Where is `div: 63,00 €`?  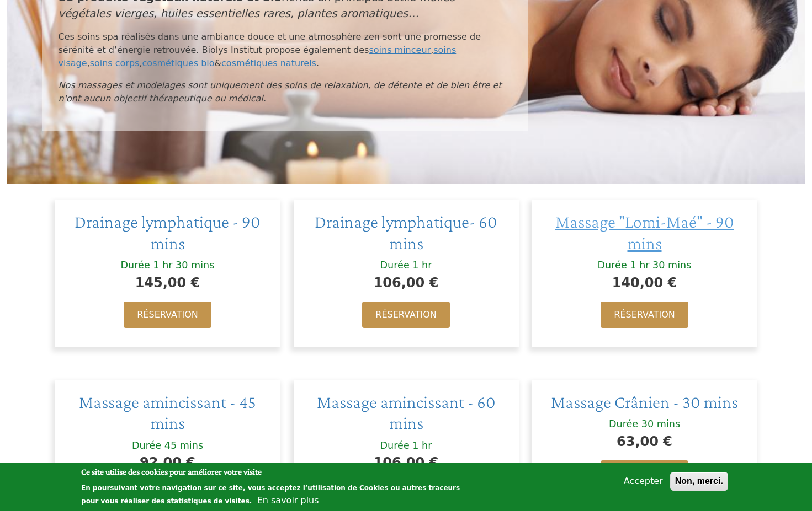 div: 63,00 € is located at coordinates (645, 441).